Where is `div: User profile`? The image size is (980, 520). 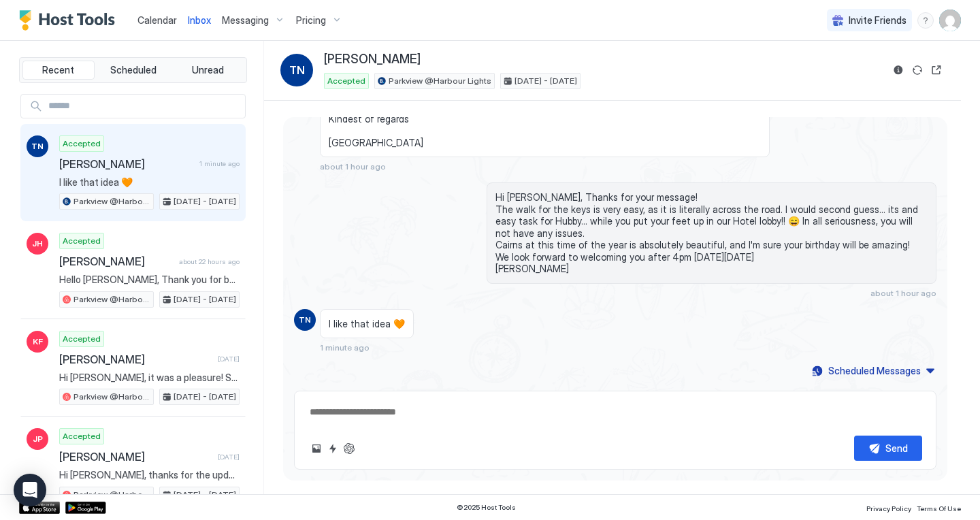
div: User profile is located at coordinates (950, 21).